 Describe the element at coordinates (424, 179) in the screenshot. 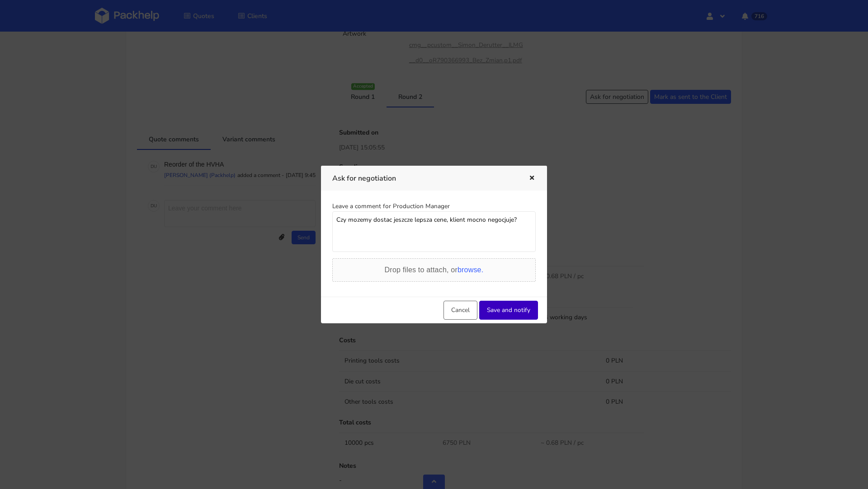

I see `h3: Ask for negotiation` at that location.